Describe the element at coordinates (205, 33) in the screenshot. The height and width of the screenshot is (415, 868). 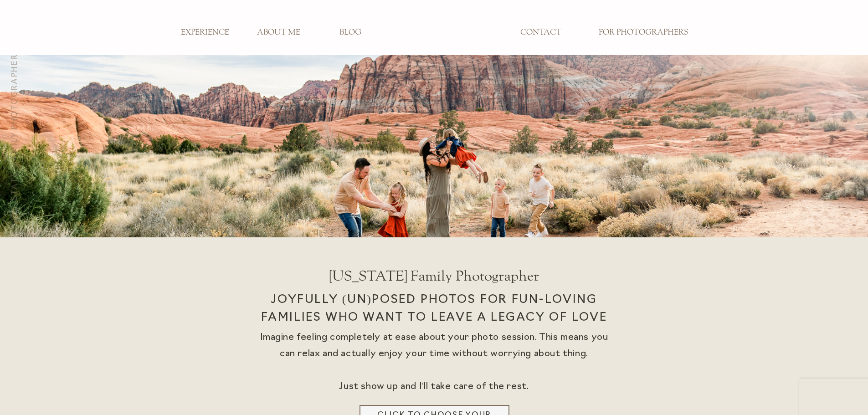
I see `h3: EXPERIENCE` at that location.